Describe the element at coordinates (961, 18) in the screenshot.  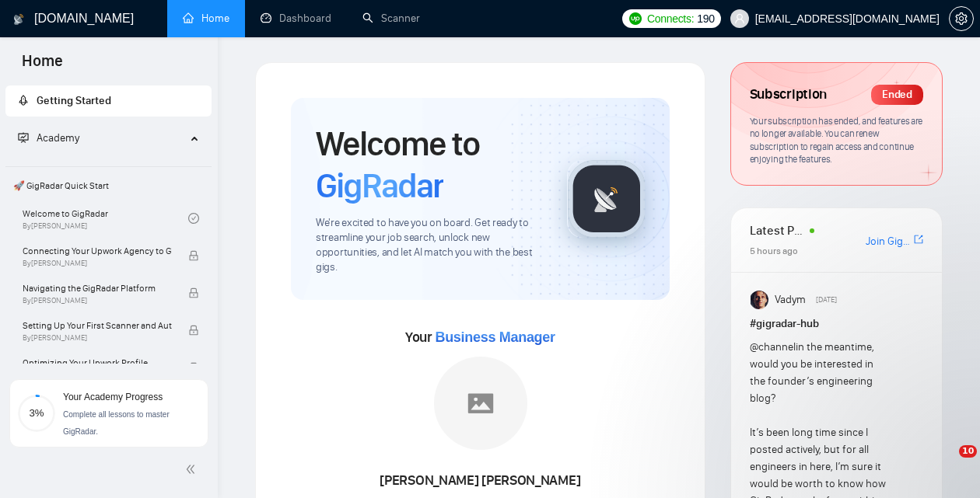
I see `span: setting` at that location.